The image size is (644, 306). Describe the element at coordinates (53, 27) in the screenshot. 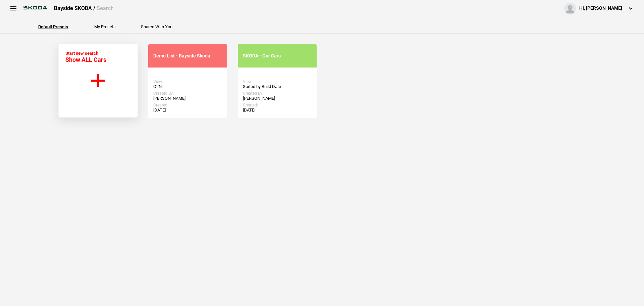

I see `button: Default Presets` at that location.